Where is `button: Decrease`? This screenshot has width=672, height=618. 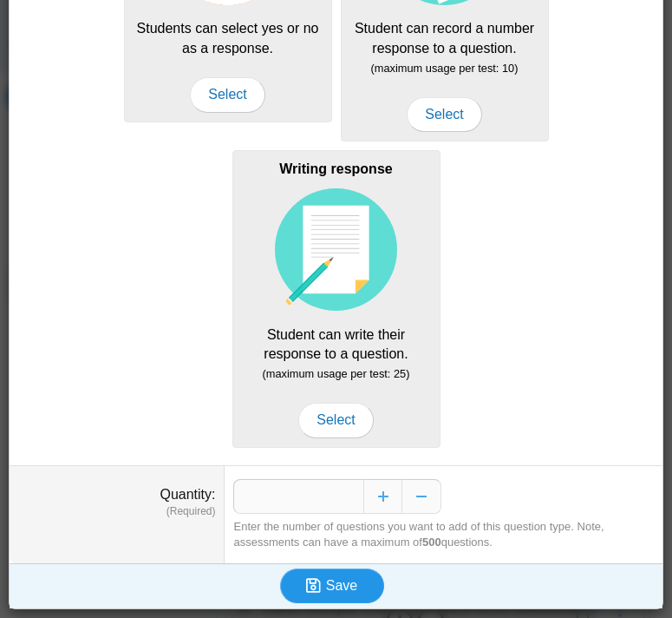 button: Decrease is located at coordinates (421, 496).